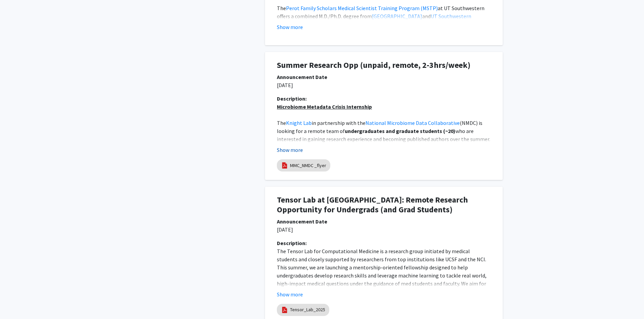  Describe the element at coordinates (308, 310) in the screenshot. I see `a: Tensor_Lab_2025` at that location.